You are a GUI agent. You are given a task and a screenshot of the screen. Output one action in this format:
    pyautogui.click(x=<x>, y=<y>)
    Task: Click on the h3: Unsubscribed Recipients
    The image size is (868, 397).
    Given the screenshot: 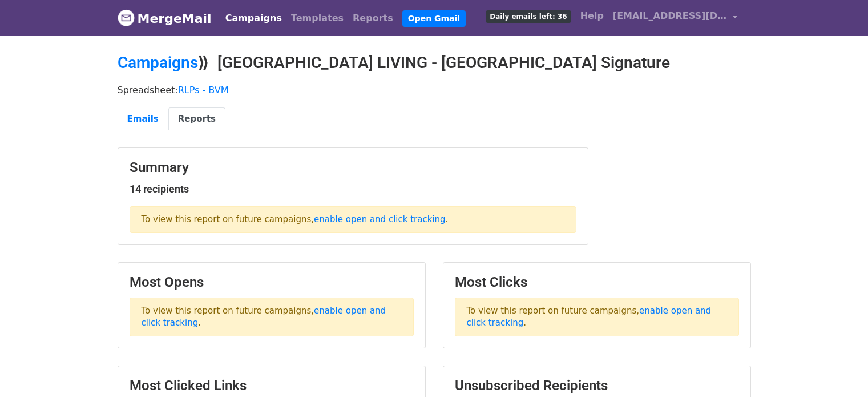 What is the action you would take?
    pyautogui.click(x=597, y=385)
    